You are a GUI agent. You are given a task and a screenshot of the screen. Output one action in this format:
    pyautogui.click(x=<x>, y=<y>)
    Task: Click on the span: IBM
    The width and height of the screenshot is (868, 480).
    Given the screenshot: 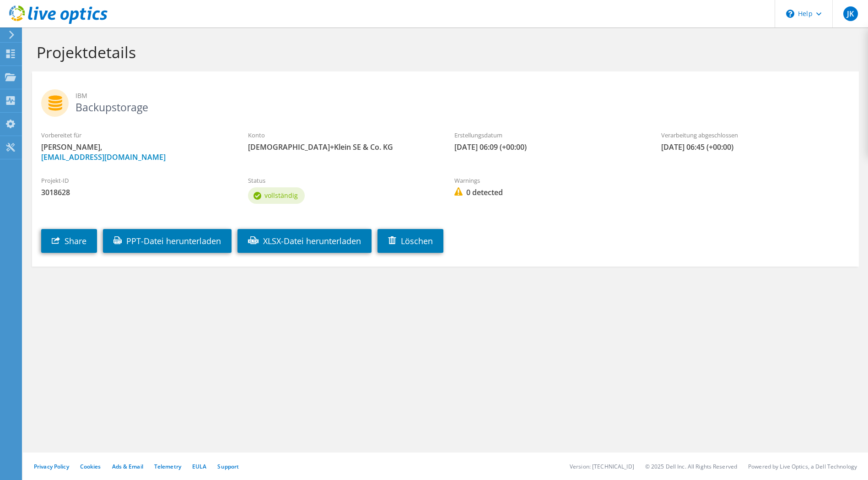 What is the action you would take?
    pyautogui.click(x=463, y=96)
    